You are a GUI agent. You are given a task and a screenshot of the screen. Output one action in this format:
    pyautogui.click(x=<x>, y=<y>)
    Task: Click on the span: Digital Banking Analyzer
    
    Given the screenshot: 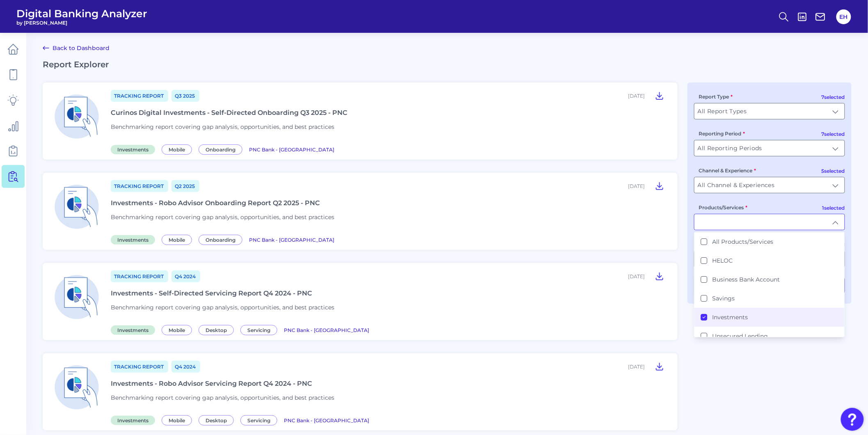 What is the action you would take?
    pyautogui.click(x=82, y=13)
    